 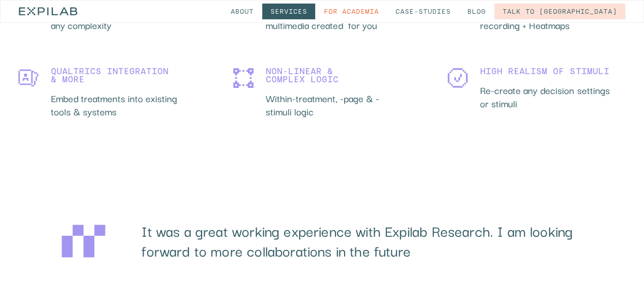 What do you see at coordinates (118, 105) in the screenshot?
I see `p: Embed treatments into existing tools & systems` at bounding box center [118, 105].